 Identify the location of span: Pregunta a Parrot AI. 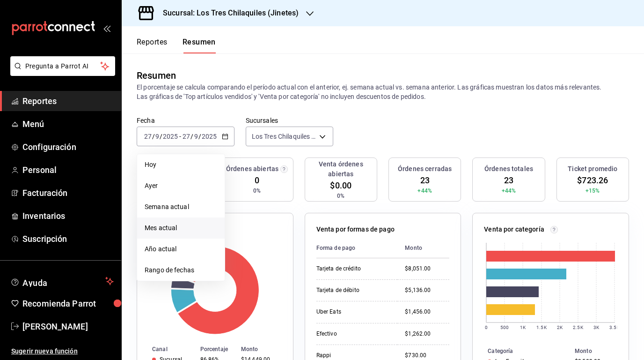
(63, 66).